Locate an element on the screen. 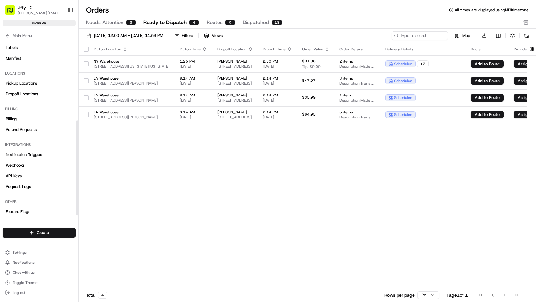 The width and height of the screenshot is (536, 302). span: Pickup Locations is located at coordinates (21, 83).